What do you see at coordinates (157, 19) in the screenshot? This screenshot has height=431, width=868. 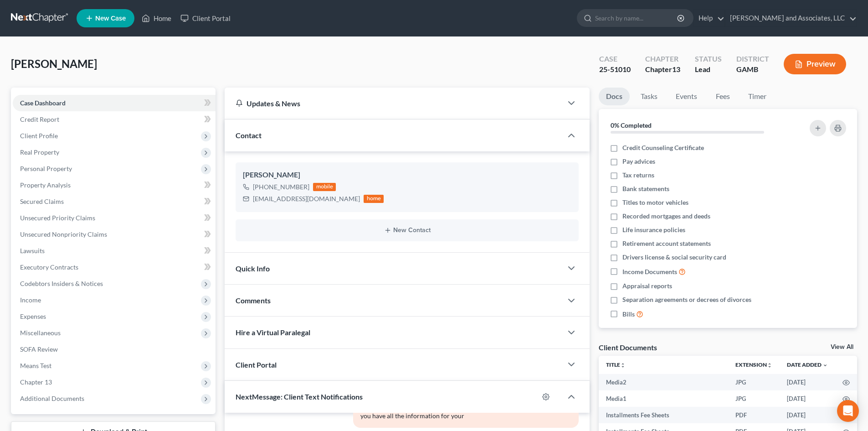 I see `a: Home` at bounding box center [157, 19].